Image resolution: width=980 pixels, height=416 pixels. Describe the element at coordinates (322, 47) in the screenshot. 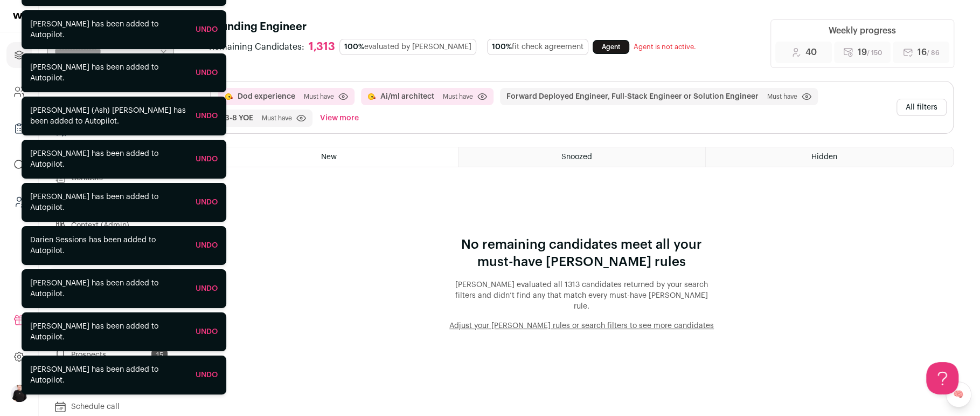

I see `div: 1,313` at that location.